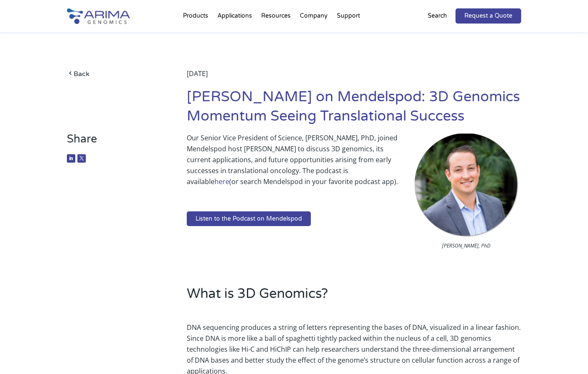 This screenshot has width=588, height=374. Describe the element at coordinates (222, 182) in the screenshot. I see `a: here` at that location.